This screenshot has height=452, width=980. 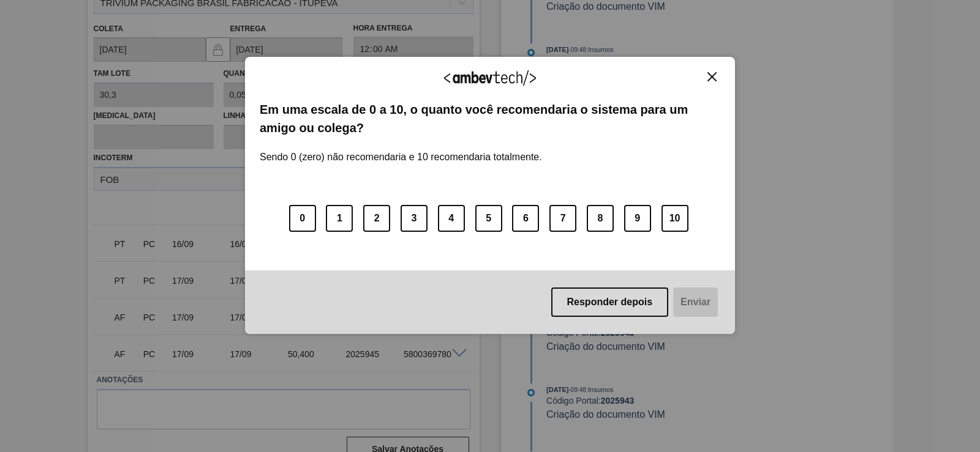 What do you see at coordinates (562, 219) in the screenshot?
I see `button: 7` at bounding box center [562, 219].